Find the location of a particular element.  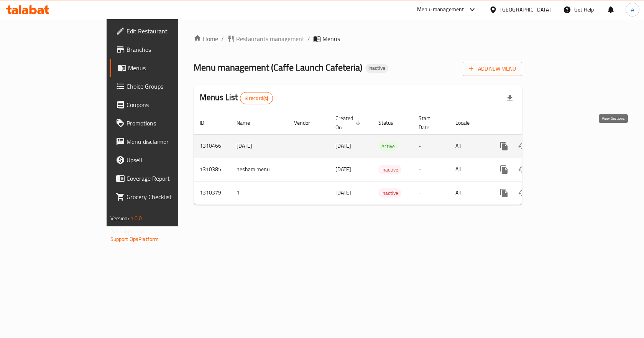

a: Support.OpsPlatform is located at coordinates (135, 239).